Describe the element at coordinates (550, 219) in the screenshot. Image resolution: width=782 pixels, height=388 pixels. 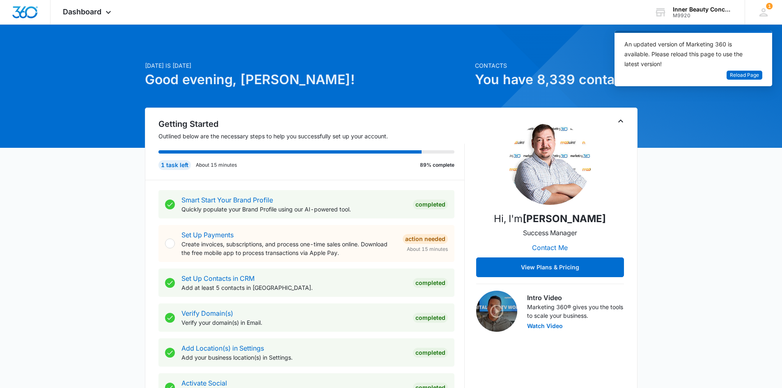
I see `p: Hi, I'm` at that location.